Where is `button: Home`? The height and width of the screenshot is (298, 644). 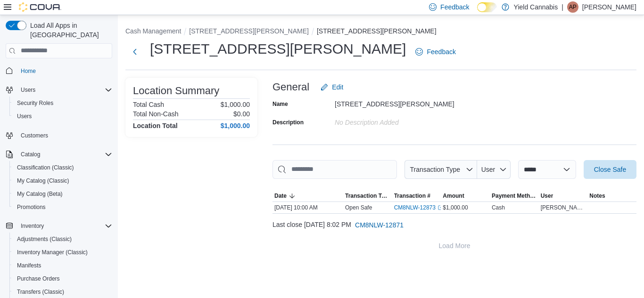 button: Home is located at coordinates (59, 71).